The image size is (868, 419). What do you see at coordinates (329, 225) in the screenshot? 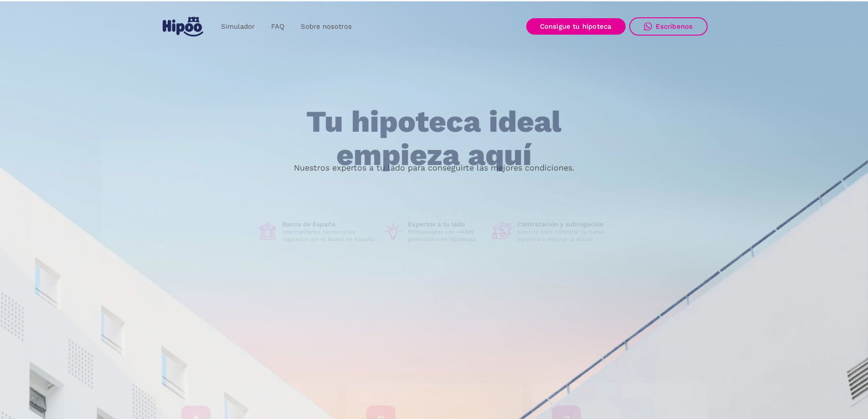
I see `h1: Banco de España` at bounding box center [329, 225].